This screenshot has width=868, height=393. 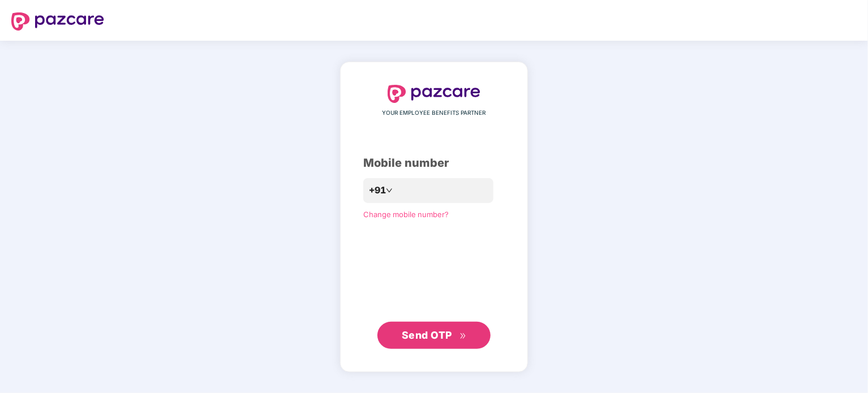 I want to click on a: Change mobile number?, so click(x=406, y=214).